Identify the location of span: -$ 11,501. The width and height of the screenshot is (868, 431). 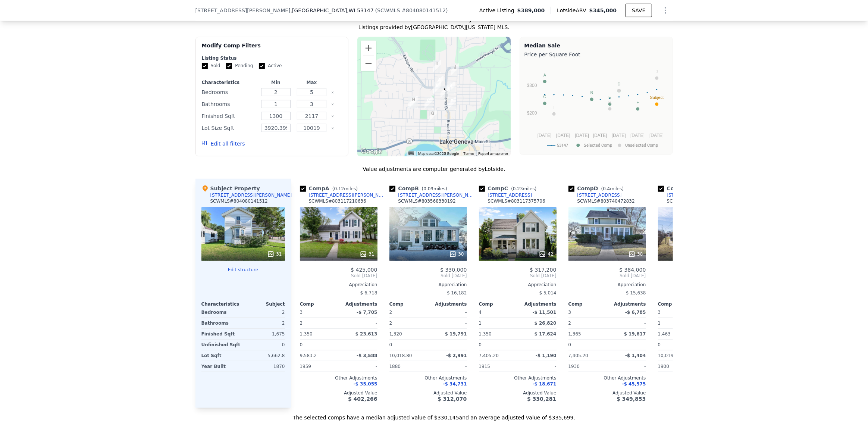
(545, 312).